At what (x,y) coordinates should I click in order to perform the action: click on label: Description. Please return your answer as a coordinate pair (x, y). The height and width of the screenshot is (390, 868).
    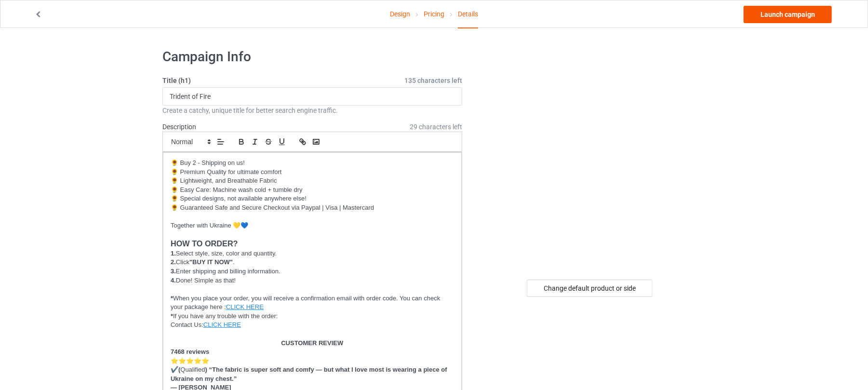
    Looking at the image, I should click on (180, 127).